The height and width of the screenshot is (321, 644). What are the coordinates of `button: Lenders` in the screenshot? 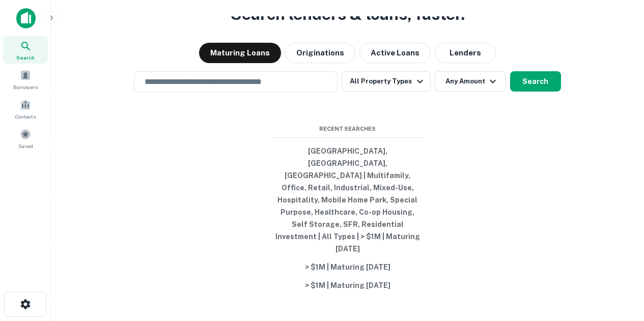 It's located at (466, 53).